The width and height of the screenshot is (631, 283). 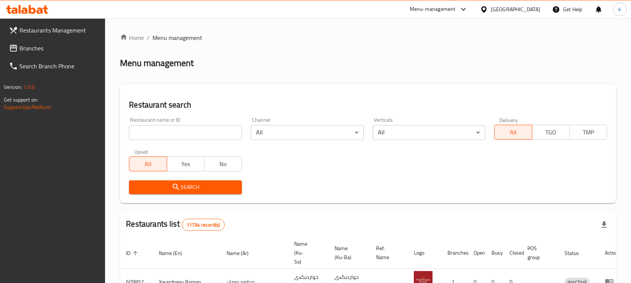 I want to click on div: Total records count, so click(x=203, y=225).